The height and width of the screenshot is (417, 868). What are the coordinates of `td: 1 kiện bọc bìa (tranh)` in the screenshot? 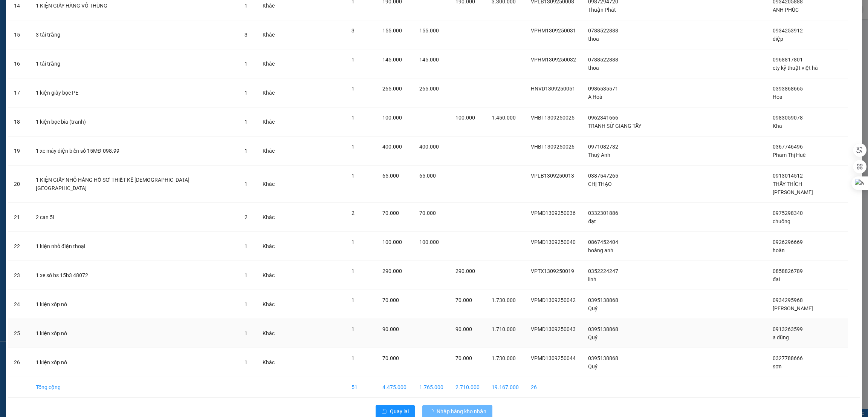 It's located at (134, 122).